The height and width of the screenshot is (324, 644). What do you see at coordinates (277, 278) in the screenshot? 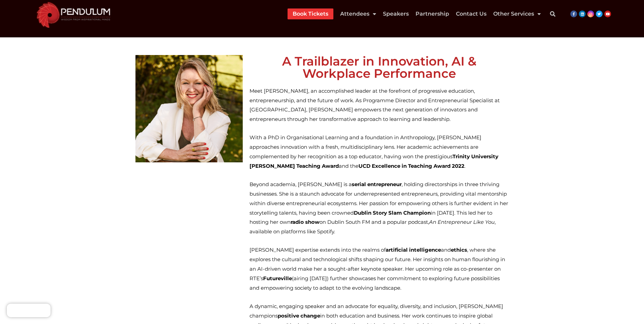
I see `strong: Futureville` at bounding box center [277, 278].